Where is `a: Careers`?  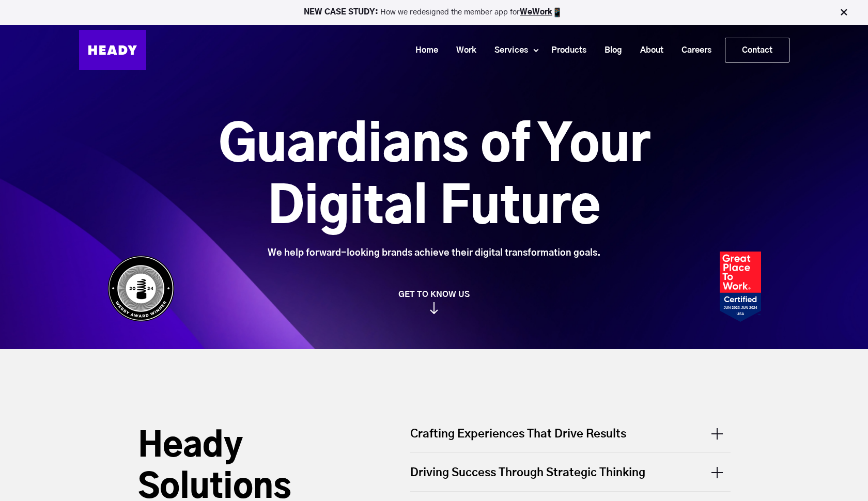
a: Careers is located at coordinates (692, 50).